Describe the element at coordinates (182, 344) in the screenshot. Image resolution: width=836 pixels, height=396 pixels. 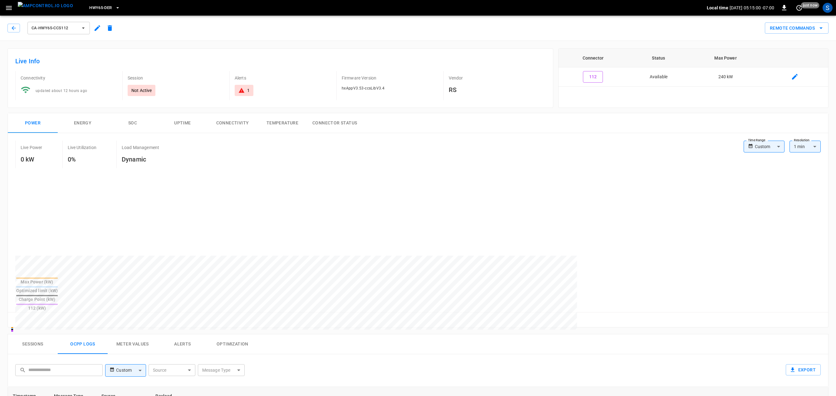
I see `button: Alerts` at that location.